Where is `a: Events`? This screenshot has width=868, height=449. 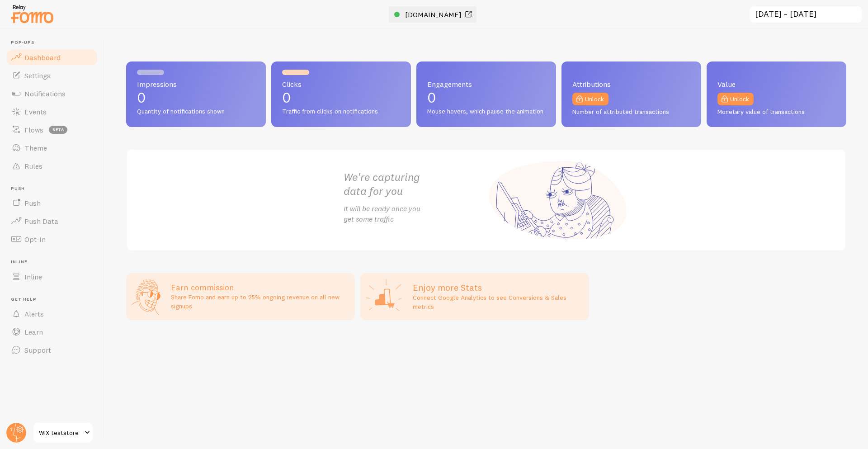 a: Events is located at coordinates (52, 112).